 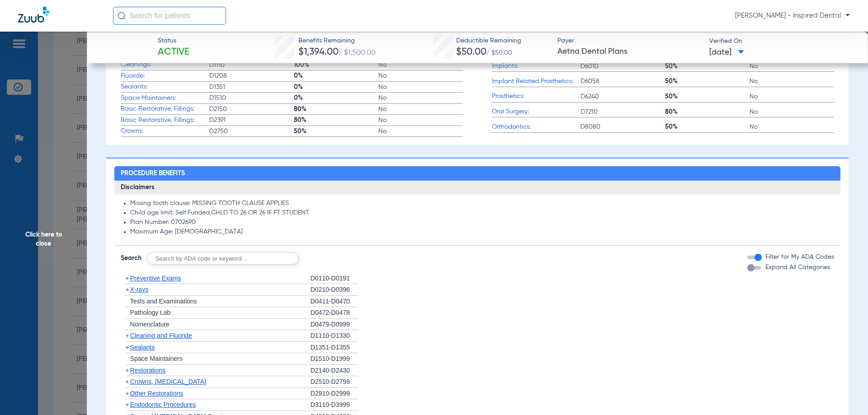 What do you see at coordinates (150, 325) in the screenshot?
I see `span: Nomenclature` at bounding box center [150, 325].